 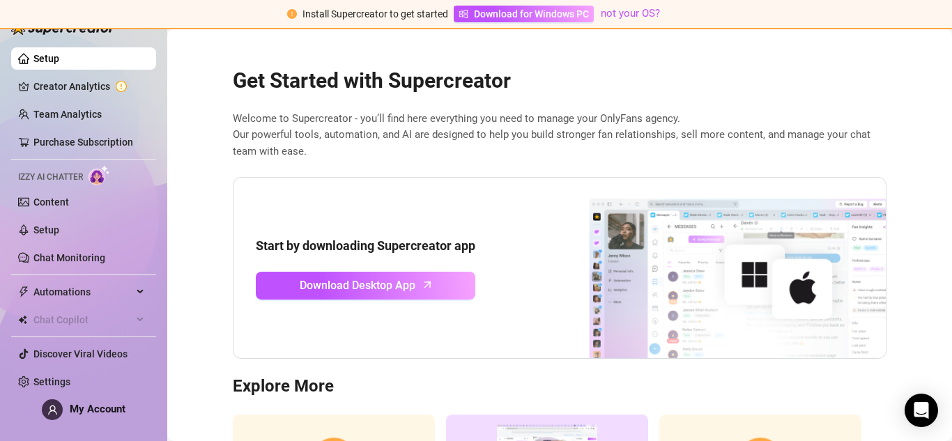 What do you see at coordinates (80, 354) in the screenshot?
I see `a: Discover Viral Videos` at bounding box center [80, 354].